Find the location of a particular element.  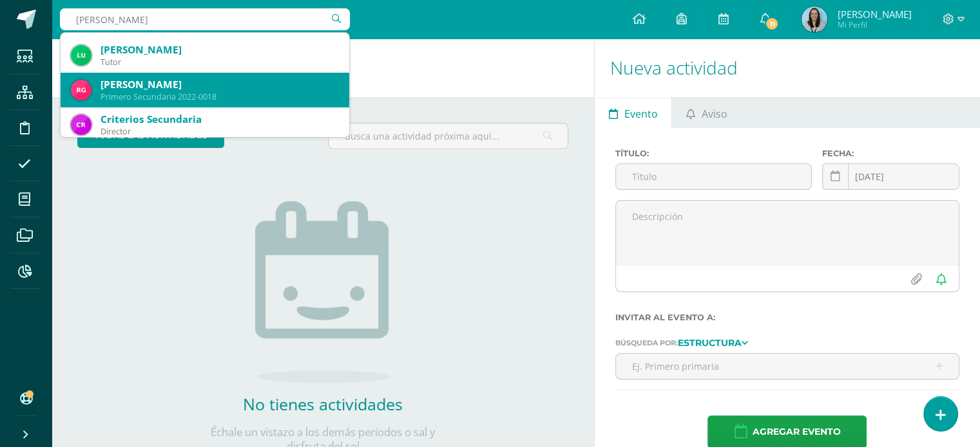

input: Título is located at coordinates (713, 176).